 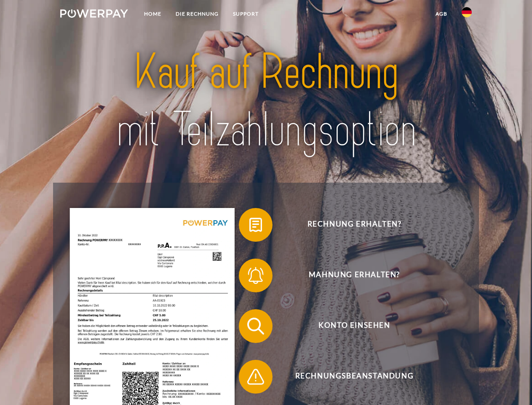 What do you see at coordinates (256, 275) in the screenshot?
I see `img: qb_bell.svg` at bounding box center [256, 275].